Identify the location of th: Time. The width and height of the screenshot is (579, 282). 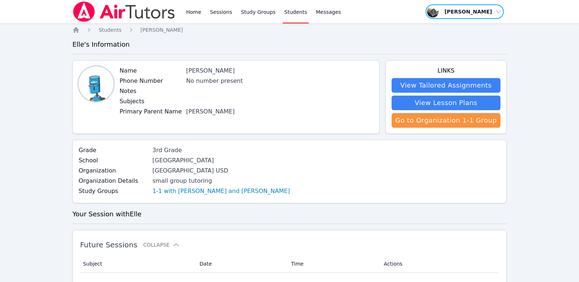
(333, 264).